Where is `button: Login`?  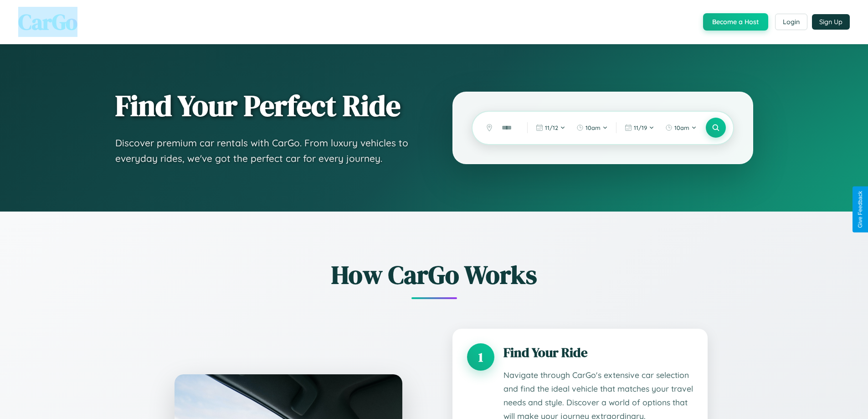
button: Login is located at coordinates (791, 22).